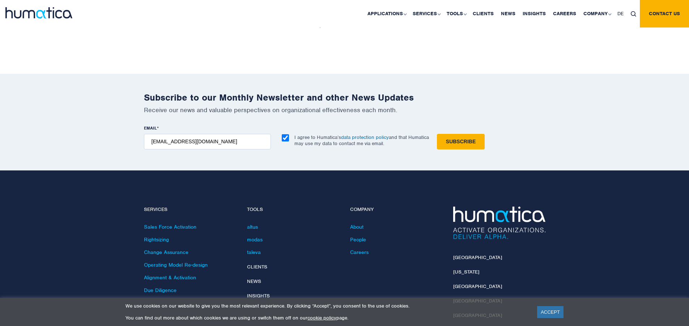 This screenshot has width=689, height=326. I want to click on input: Subscribe, so click(460, 141).